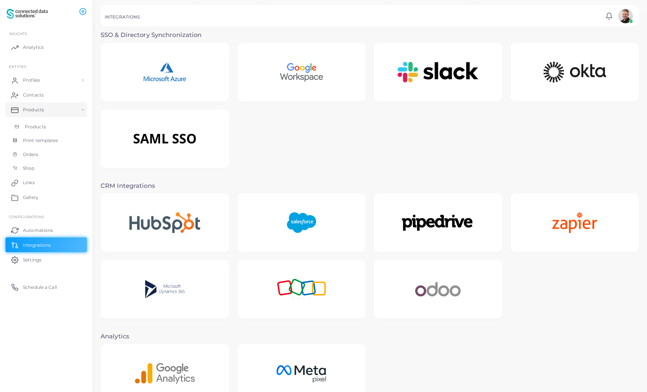 Image resolution: width=647 pixels, height=392 pixels. Describe the element at coordinates (46, 287) in the screenshot. I see `a: Schedule a Call` at that location.